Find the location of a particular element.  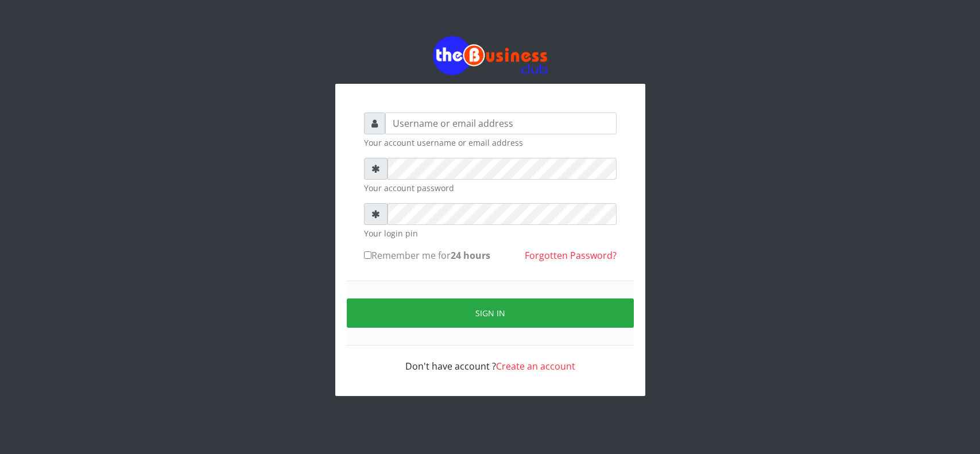

a: Forgotten Password? is located at coordinates (570, 256).